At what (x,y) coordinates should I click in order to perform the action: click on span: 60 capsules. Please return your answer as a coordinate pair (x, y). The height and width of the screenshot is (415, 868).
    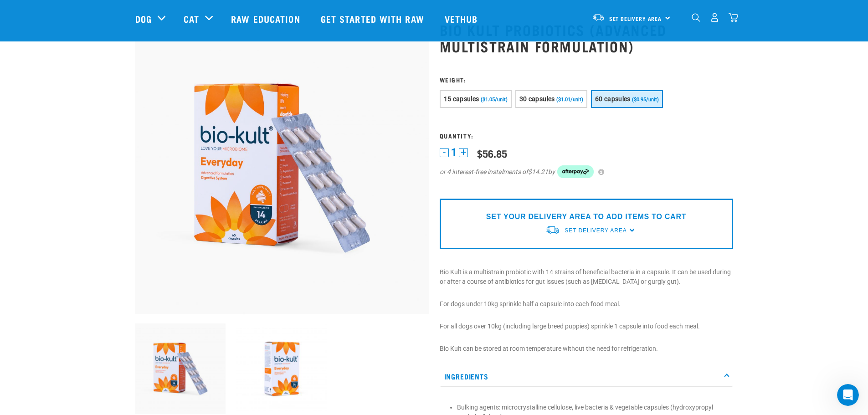
    Looking at the image, I should click on (613, 99).